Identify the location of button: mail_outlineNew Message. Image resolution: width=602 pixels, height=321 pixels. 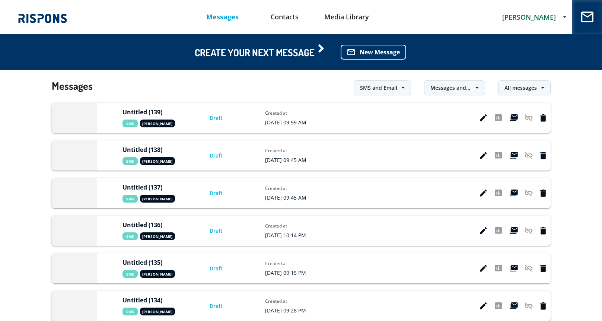
(374, 52).